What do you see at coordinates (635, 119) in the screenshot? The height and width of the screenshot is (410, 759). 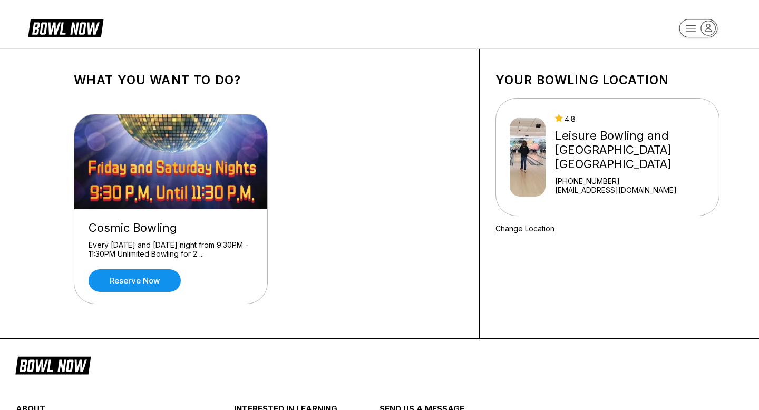 I see `div: 4.8` at bounding box center [635, 119].